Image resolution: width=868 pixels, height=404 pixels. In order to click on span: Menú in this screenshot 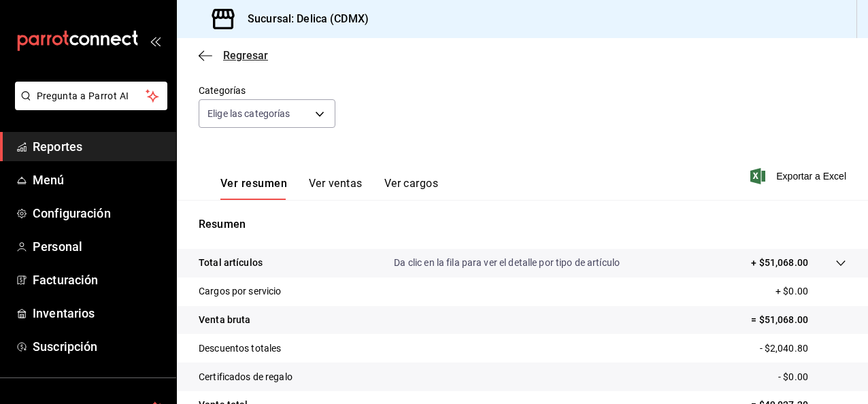, I will do `click(99, 180)`.